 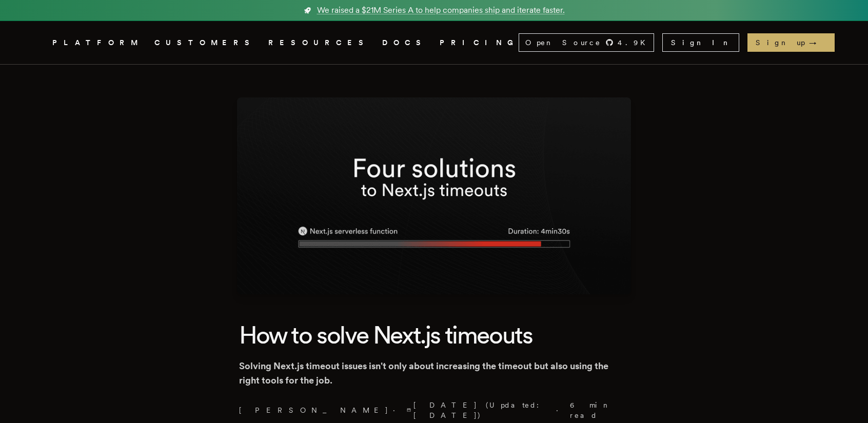 I want to click on span: 6 min read, so click(x=596, y=410).